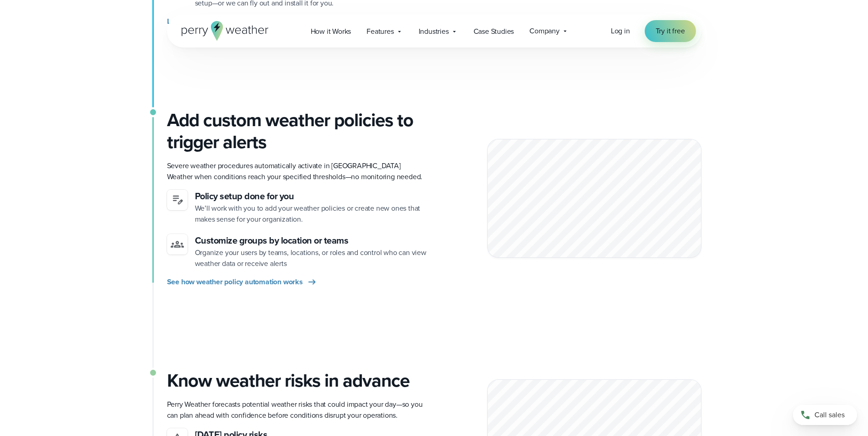 The width and height of the screenshot is (868, 436). What do you see at coordinates (311, 214) in the screenshot?
I see `p: We’ll work with you to add your weather policies or create new ones that makes sense for your org...` at bounding box center [311, 214].